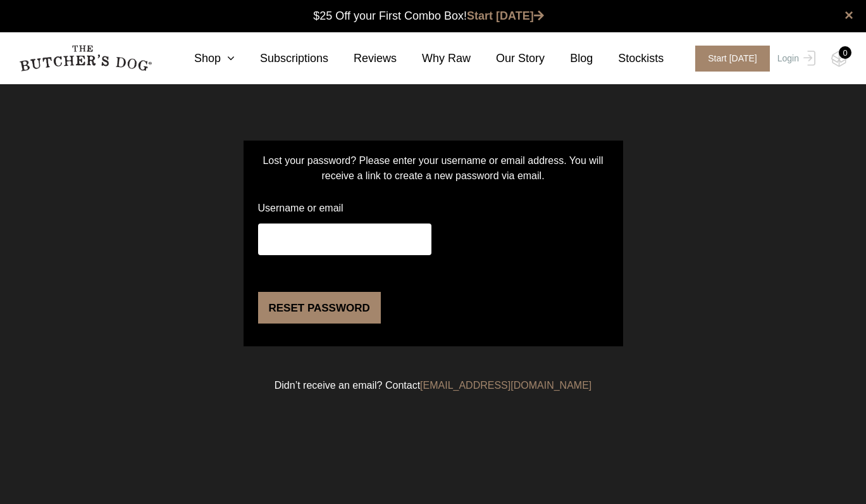 The image size is (866, 504). Describe the element at coordinates (569, 58) in the screenshot. I see `a: Blog` at that location.